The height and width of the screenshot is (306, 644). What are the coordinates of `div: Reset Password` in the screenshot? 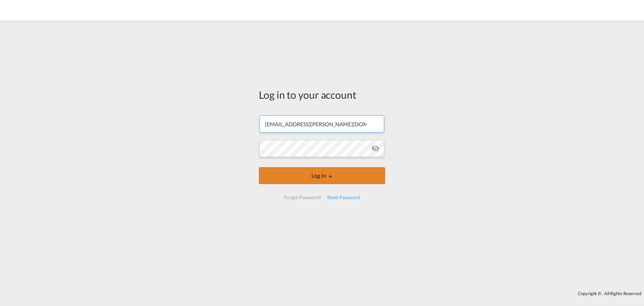 It's located at (344, 197).